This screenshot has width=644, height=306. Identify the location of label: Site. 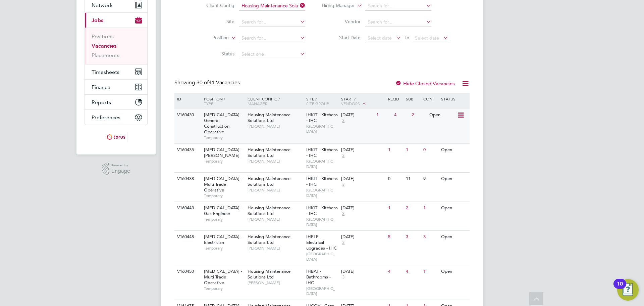
(215, 22).